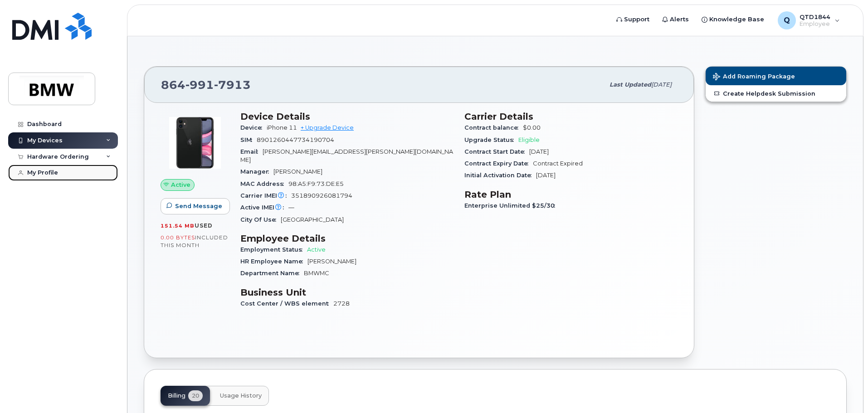 This screenshot has width=868, height=413. I want to click on span: Usage History, so click(241, 396).